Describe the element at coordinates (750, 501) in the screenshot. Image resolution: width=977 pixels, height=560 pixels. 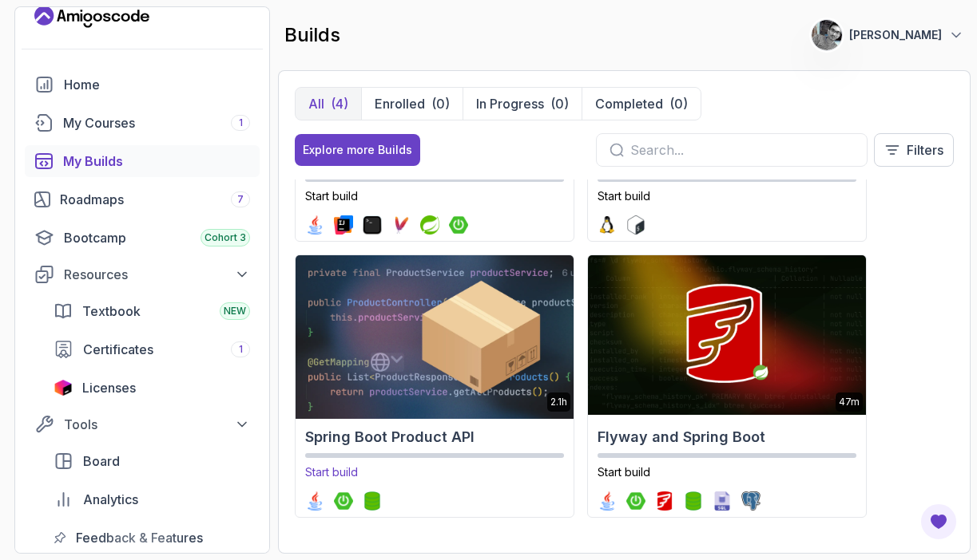
I see `img: postgres logo` at that location.